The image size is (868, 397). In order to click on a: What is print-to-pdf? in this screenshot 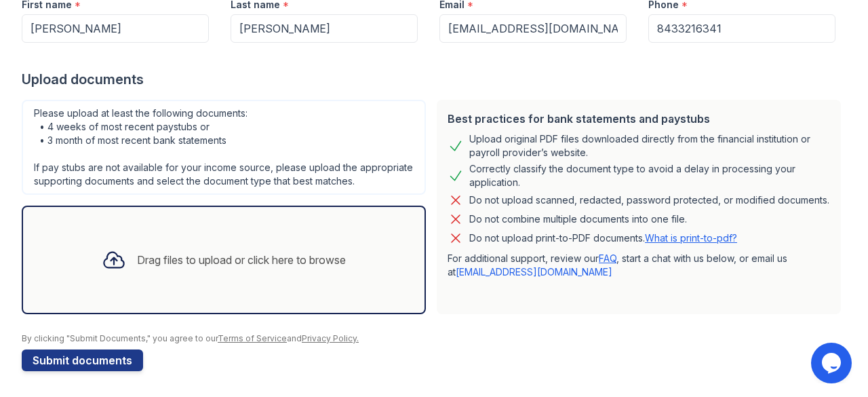, I will do `click(691, 237)`.